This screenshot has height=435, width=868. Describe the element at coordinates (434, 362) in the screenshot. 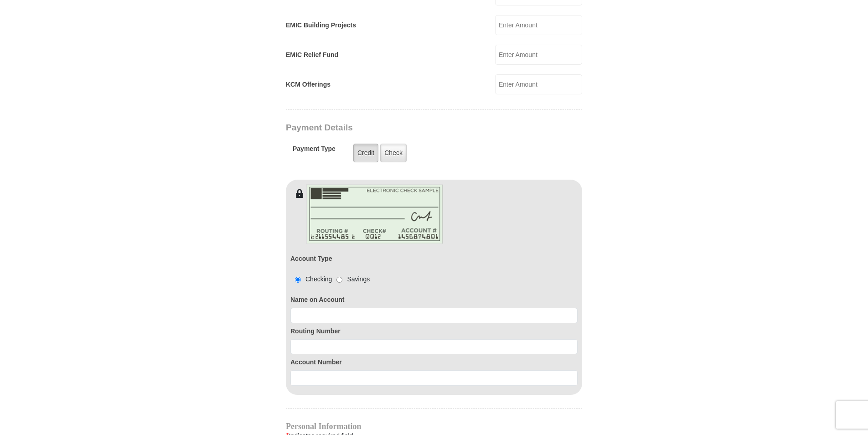

I see `label: Account Number` at that location.